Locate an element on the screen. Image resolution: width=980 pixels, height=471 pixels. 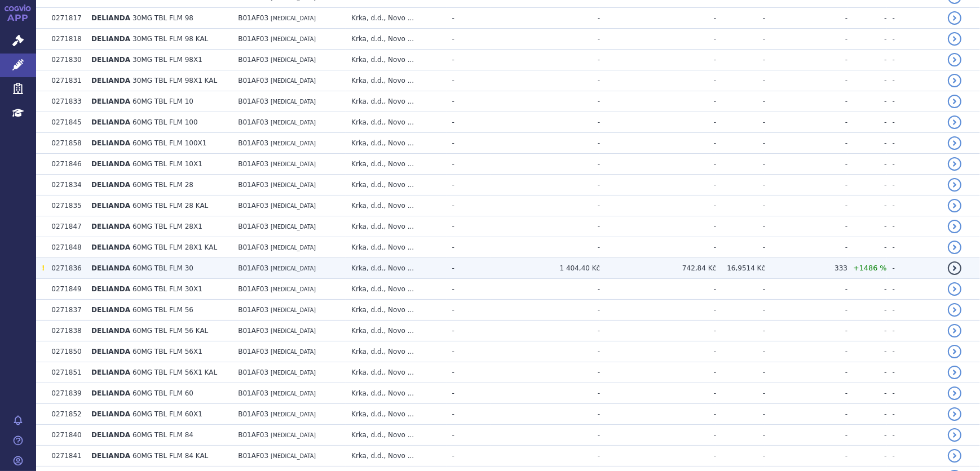
td: 0271848 is located at coordinates (65, 247).